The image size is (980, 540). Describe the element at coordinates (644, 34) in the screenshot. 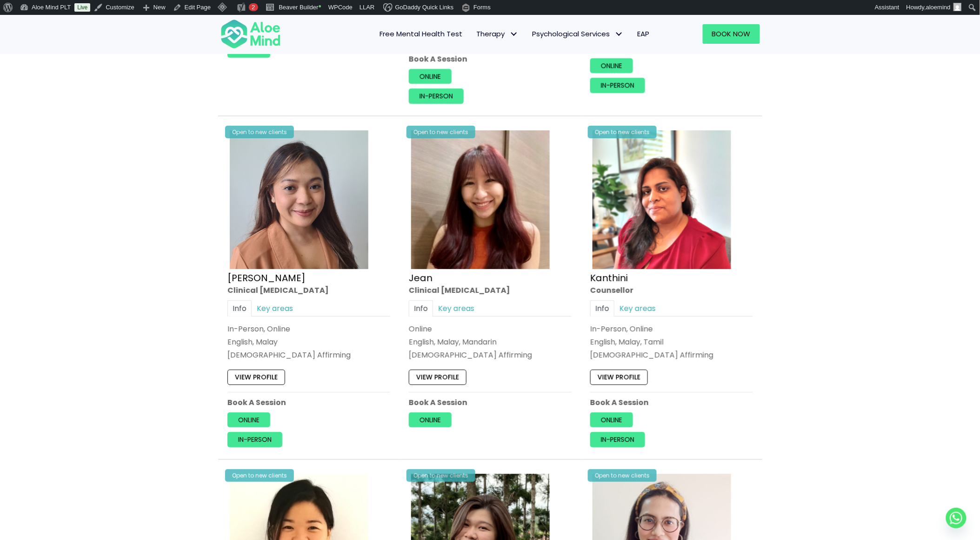

I see `a: EAP` at that location.